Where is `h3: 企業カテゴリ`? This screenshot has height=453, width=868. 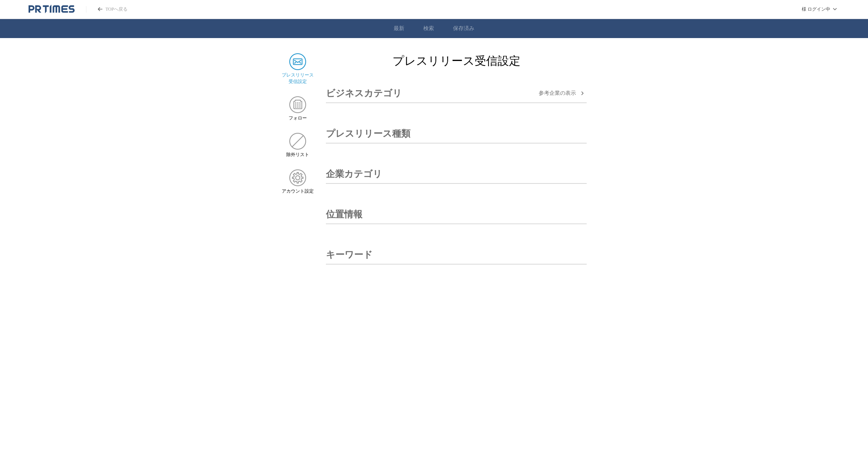 h3: 企業カテゴリ is located at coordinates (354, 174).